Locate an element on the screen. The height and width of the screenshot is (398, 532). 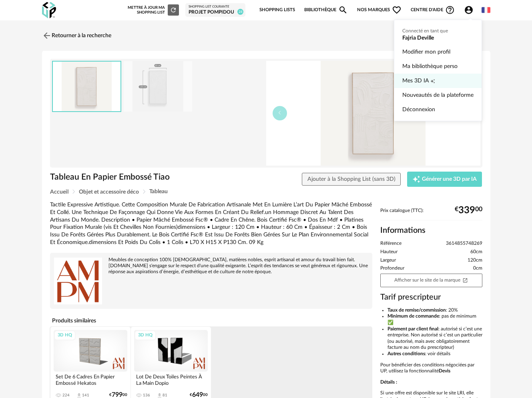
b: Autres conditions is located at coordinates (406, 353).